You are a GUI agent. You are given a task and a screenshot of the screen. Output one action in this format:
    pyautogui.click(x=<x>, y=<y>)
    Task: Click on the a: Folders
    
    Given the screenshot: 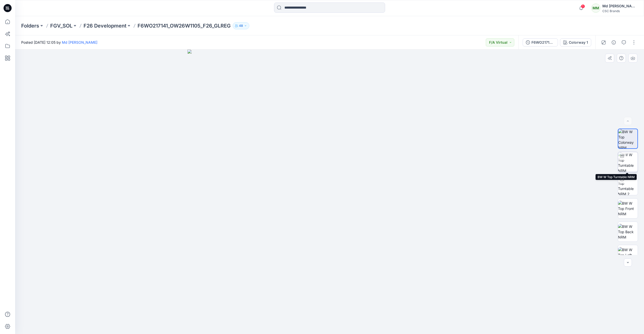 What is the action you would take?
    pyautogui.click(x=30, y=26)
    